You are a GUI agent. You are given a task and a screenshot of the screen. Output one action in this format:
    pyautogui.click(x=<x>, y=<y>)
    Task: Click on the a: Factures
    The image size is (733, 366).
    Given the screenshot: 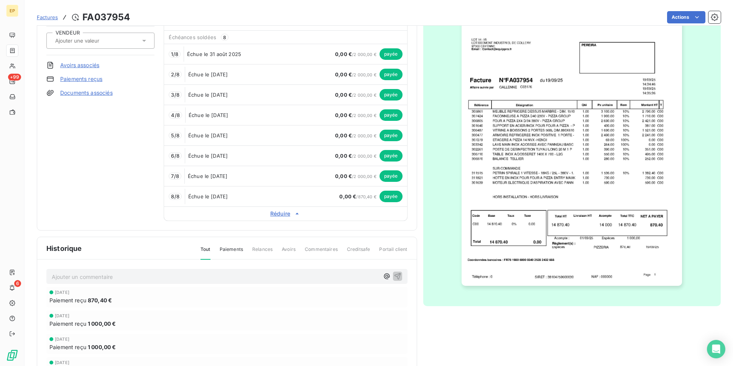 What is the action you would take?
    pyautogui.click(x=47, y=17)
    